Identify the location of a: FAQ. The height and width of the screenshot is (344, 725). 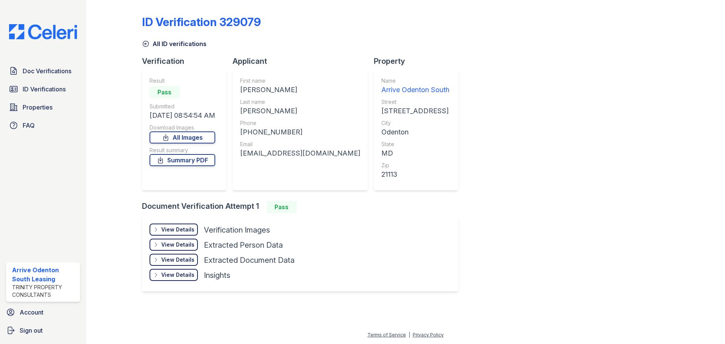
(43, 125).